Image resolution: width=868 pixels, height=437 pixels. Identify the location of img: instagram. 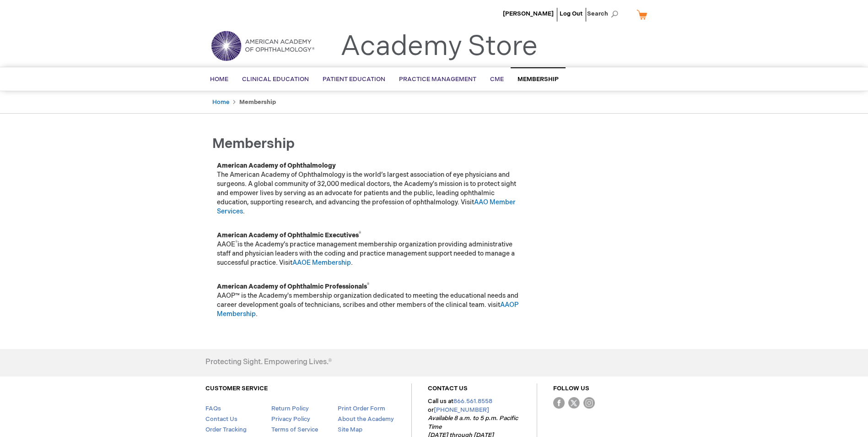
(589, 402).